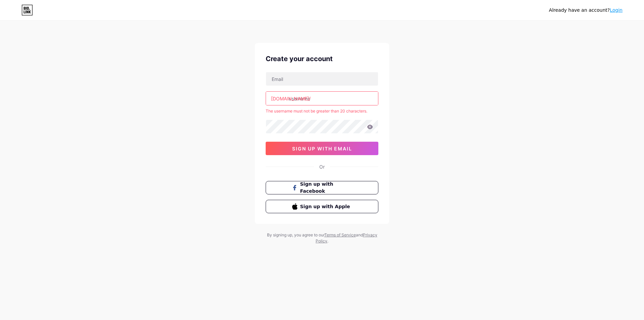 This screenshot has width=644, height=320. I want to click on div: The username must not be greater than 20 characters., so click(322, 111).